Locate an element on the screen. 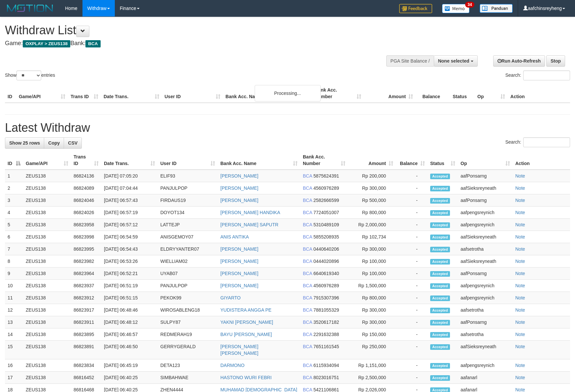  span: Copy 3520617182 to clipboard is located at coordinates (326, 322).